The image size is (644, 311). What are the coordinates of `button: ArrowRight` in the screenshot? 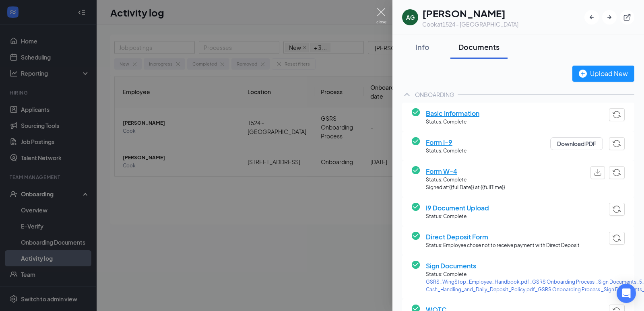 It's located at (610, 18).